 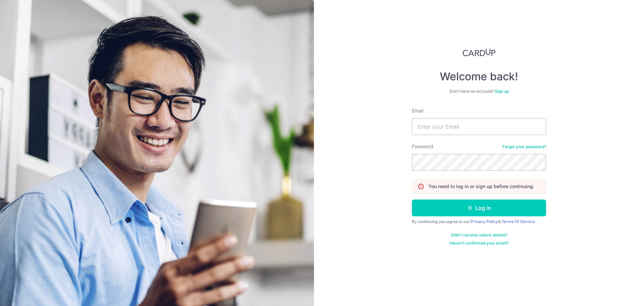 I want to click on a: Forgot your password?, so click(x=524, y=147).